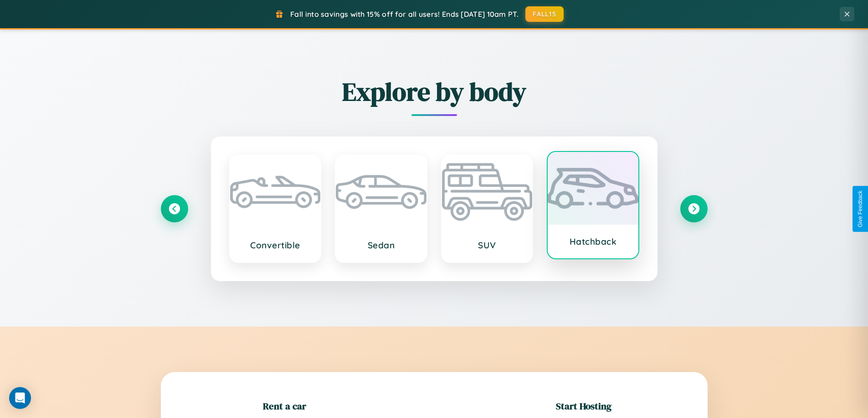 The height and width of the screenshot is (418, 868). What do you see at coordinates (592, 242) in the screenshot?
I see `h3: Hatchback` at bounding box center [592, 242].